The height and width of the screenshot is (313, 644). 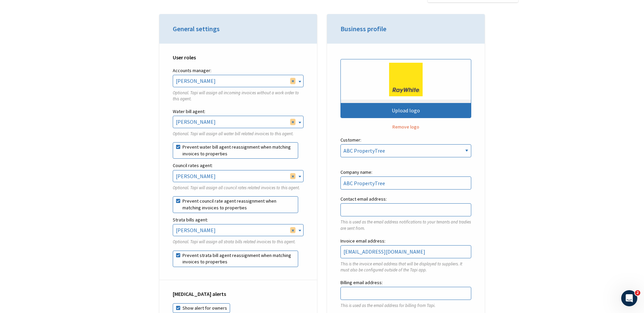 What do you see at coordinates (406, 127) in the screenshot?
I see `button: Remove logo` at bounding box center [406, 127].